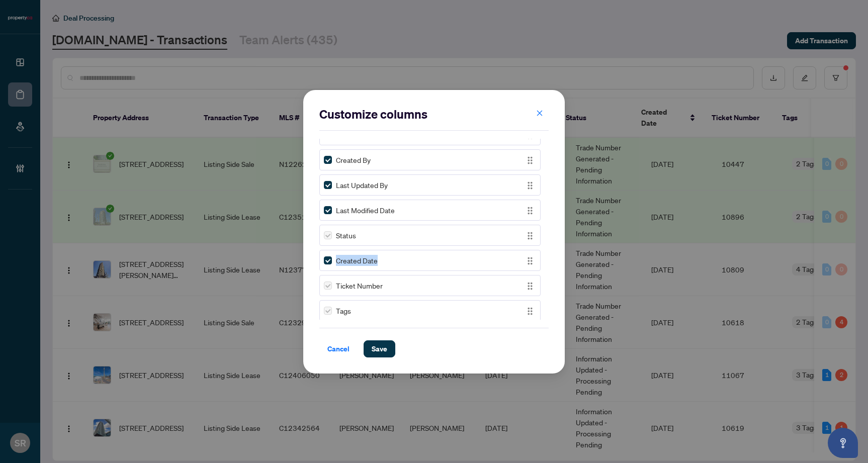 The image size is (868, 463). I want to click on div: Created DateDrag Icon, so click(430, 260).